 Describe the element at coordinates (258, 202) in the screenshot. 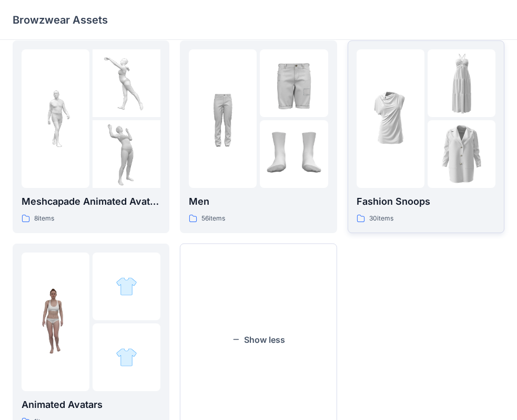

I see `p: Men` at that location.